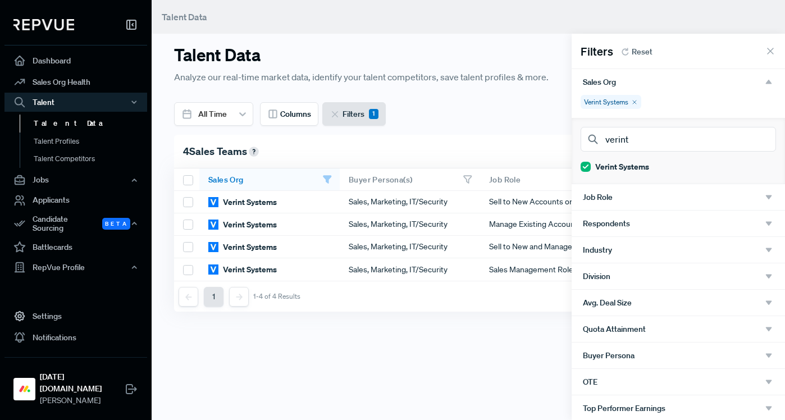  Describe the element at coordinates (590, 382) in the screenshot. I see `span: OTE` at that location.